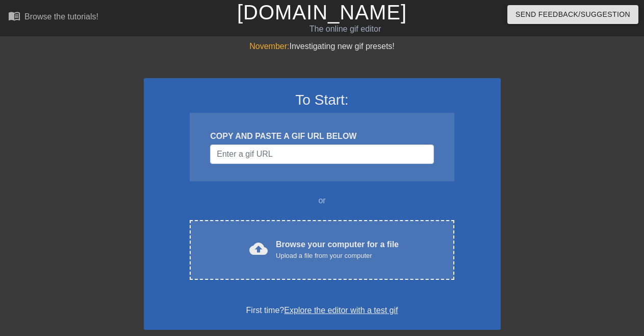 The width and height of the screenshot is (644, 336). What do you see at coordinates (322, 311) in the screenshot?
I see `div: First time?` at bounding box center [322, 311].